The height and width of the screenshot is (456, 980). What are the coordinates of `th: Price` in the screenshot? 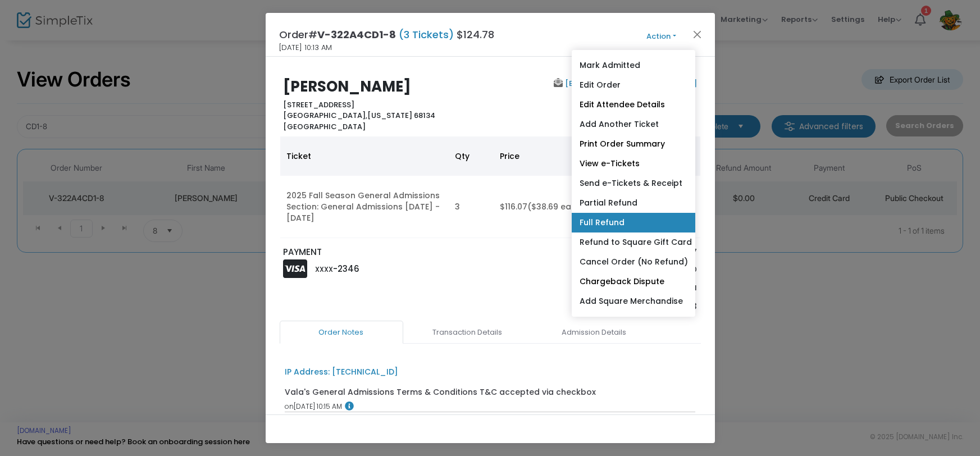 It's located at (547, 157).